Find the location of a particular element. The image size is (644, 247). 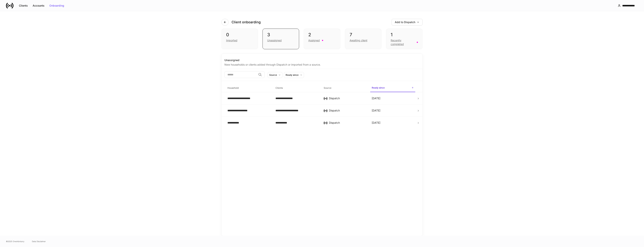

h6: Clients is located at coordinates (279, 88).